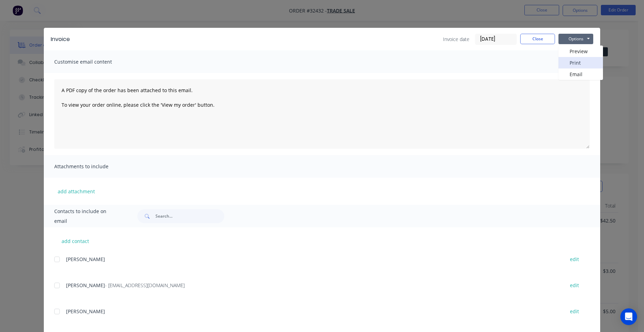 The width and height of the screenshot is (644, 332). Describe the element at coordinates (190, 216) in the screenshot. I see `input: Search...` at that location.